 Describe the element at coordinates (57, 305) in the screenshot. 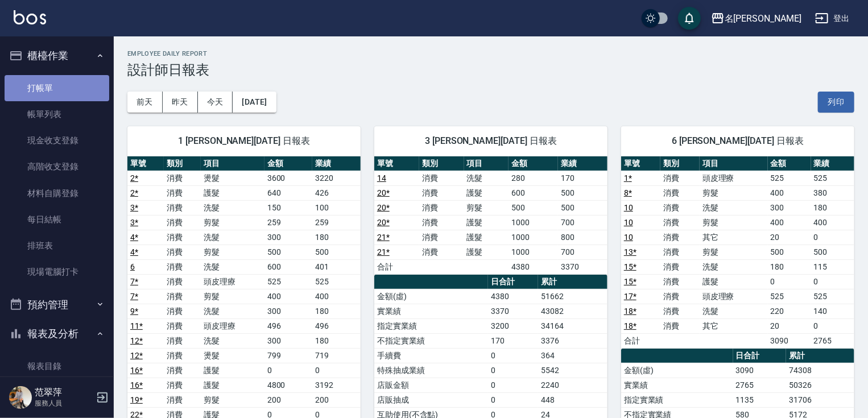

I see `button: 預約管理` at that location.